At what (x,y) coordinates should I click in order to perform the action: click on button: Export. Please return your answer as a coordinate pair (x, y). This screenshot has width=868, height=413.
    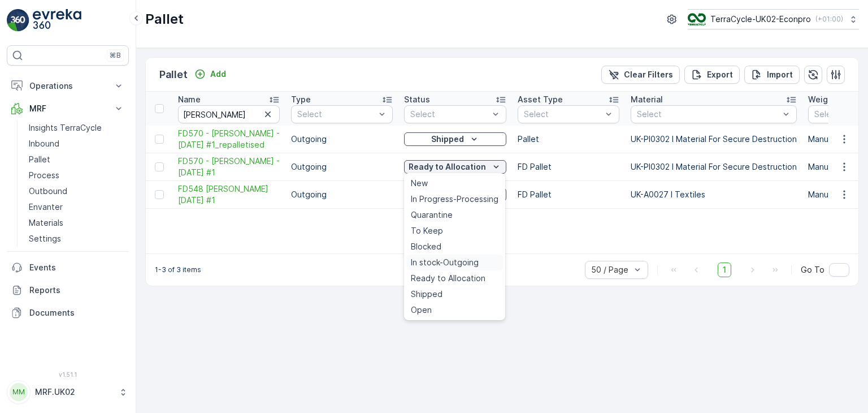
    Looking at the image, I should click on (712, 75).